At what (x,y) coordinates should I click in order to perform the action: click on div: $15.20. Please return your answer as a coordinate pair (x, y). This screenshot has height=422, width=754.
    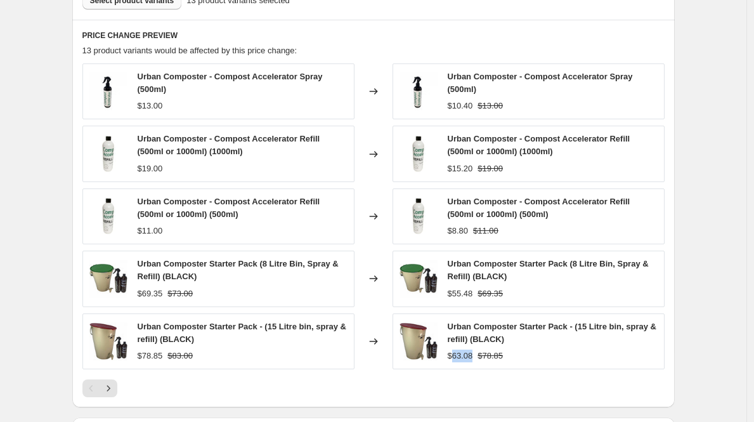
    Looking at the image, I should click on (460, 169).